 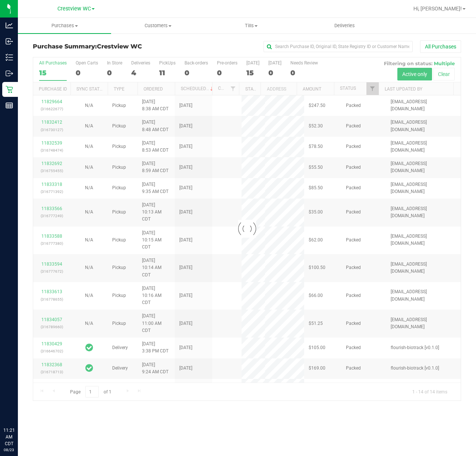 What do you see at coordinates (64, 25) in the screenshot?
I see `span: Purchases` at bounding box center [64, 25].